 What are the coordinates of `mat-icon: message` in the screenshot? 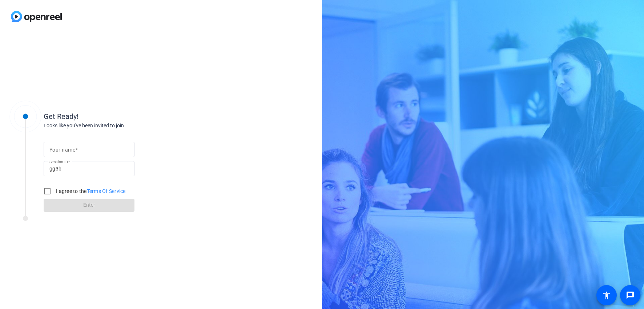 It's located at (630, 295).